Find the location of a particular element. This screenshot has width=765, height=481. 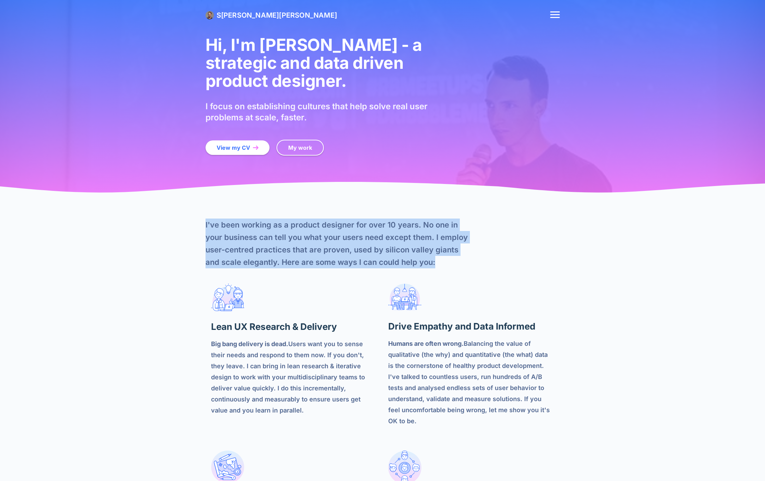

h2: Lean UX Research & Delivery is located at coordinates (294, 327).